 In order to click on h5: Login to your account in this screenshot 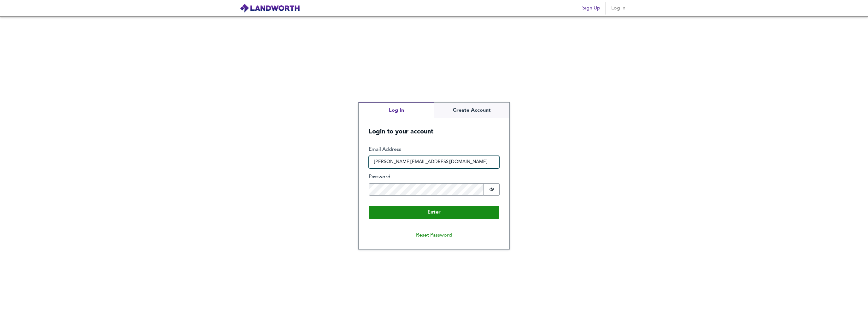, I will do `click(434, 127)`.